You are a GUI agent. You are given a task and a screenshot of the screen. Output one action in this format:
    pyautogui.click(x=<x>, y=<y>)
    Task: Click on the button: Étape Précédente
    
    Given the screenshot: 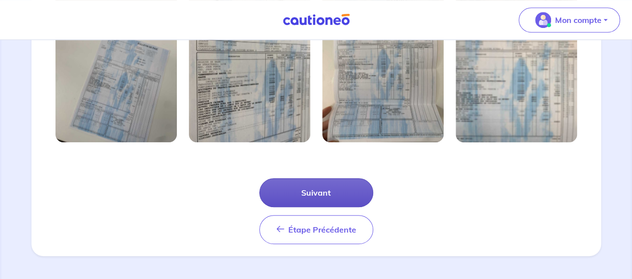 What is the action you would take?
    pyautogui.click(x=316, y=230)
    